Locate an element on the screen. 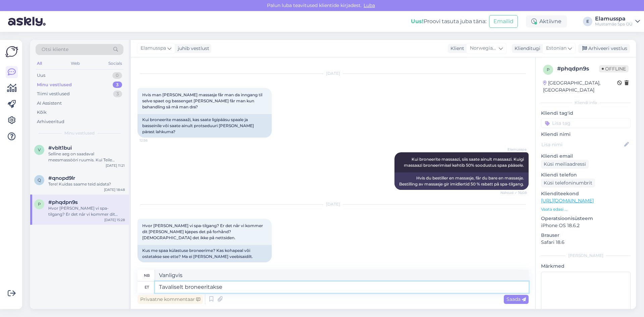  p: iPhone OS 18.6.2 is located at coordinates (586, 226).